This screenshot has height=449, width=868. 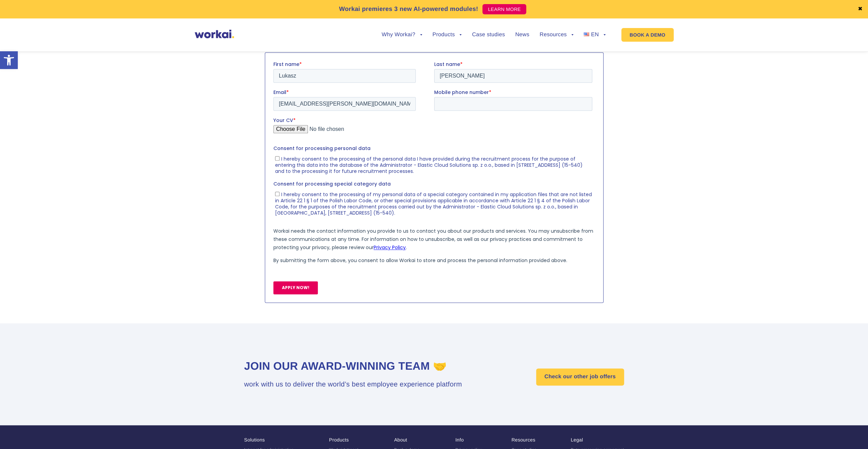 What do you see at coordinates (402, 35) in the screenshot?
I see `a: Why Workai?` at bounding box center [402, 35].